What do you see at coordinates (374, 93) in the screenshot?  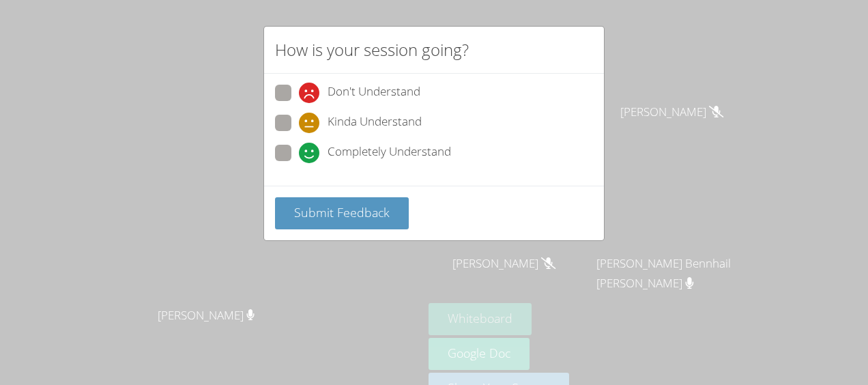 I see `span: Don't Understand` at bounding box center [374, 93].